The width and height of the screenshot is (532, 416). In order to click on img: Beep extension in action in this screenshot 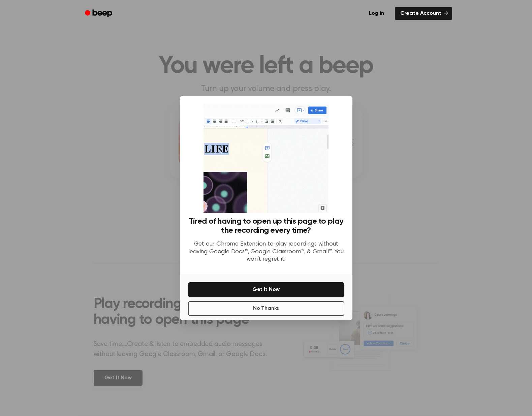, I will do `click(266, 158)`.